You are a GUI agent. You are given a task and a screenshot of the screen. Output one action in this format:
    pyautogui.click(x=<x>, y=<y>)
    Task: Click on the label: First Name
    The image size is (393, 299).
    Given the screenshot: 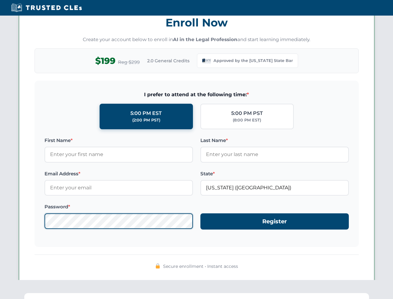 What is the action you would take?
    pyautogui.click(x=119, y=140)
    